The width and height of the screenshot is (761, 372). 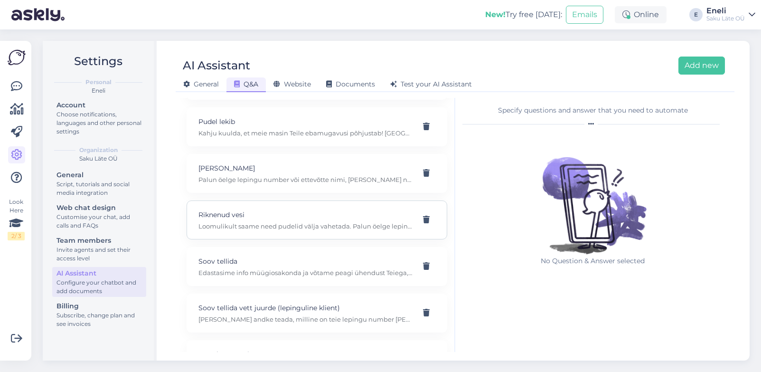 I want to click on a: BillingSubscribe, change plan and see invoices, so click(x=99, y=314).